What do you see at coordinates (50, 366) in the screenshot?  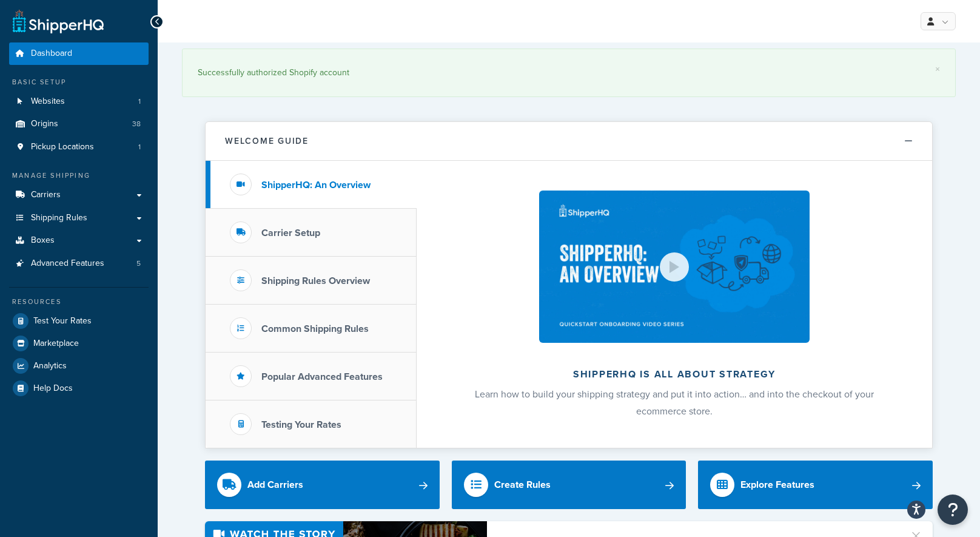 I see `span: Analytics` at bounding box center [50, 366].